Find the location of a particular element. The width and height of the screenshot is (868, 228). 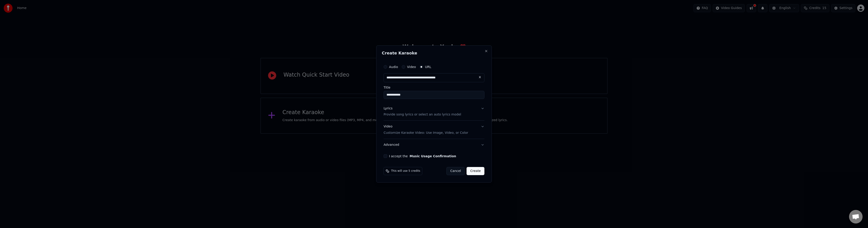

label: Video is located at coordinates (411, 67).